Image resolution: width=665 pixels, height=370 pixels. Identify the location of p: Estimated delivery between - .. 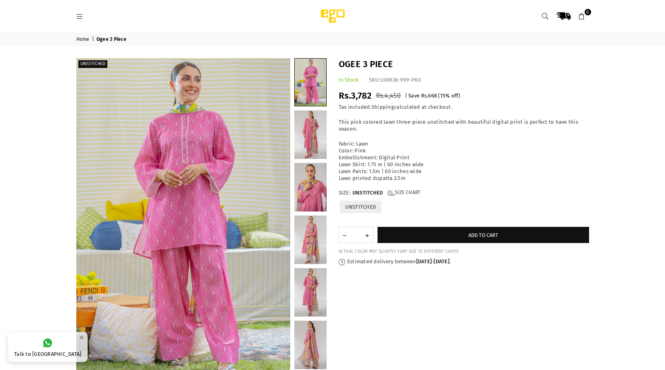
(464, 261).